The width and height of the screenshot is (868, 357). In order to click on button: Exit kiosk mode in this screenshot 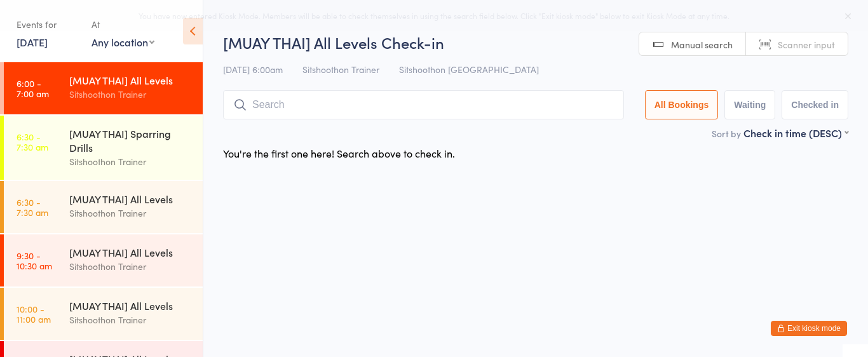, I will do `click(809, 329)`.